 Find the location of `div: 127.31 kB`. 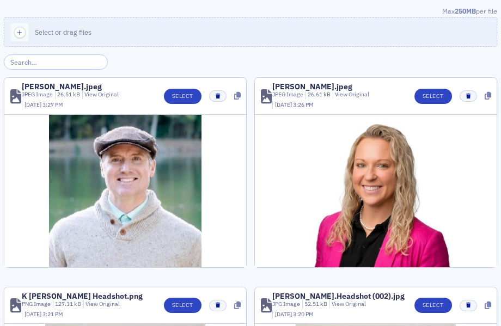

div: 127.31 kB is located at coordinates (67, 304).